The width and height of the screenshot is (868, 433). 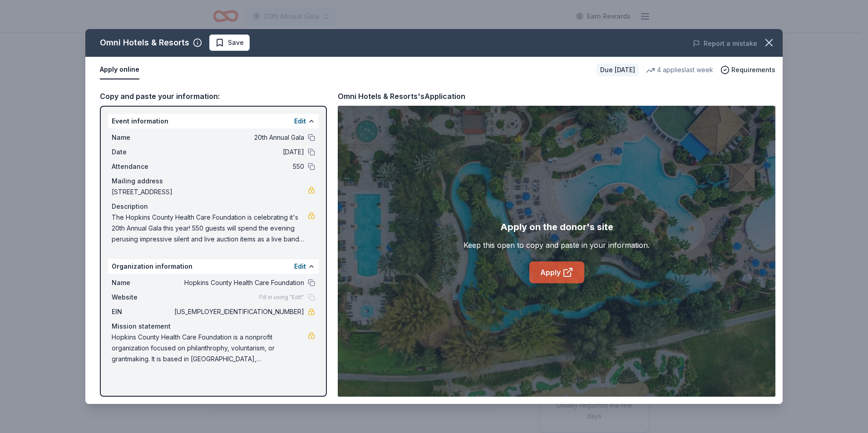 What do you see at coordinates (214, 206) in the screenshot?
I see `div: Description` at bounding box center [214, 206].